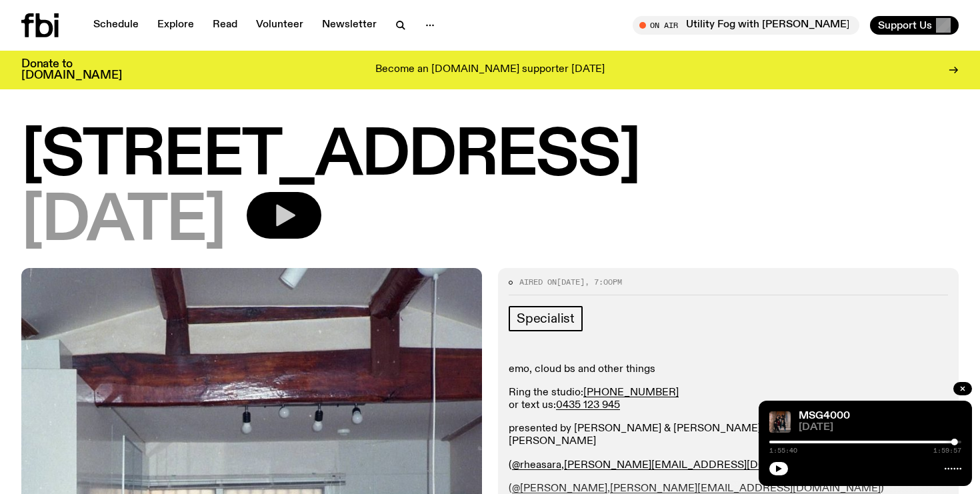 The image size is (980, 494). Describe the element at coordinates (604, 282) in the screenshot. I see `span: , 7:00pm` at that location.